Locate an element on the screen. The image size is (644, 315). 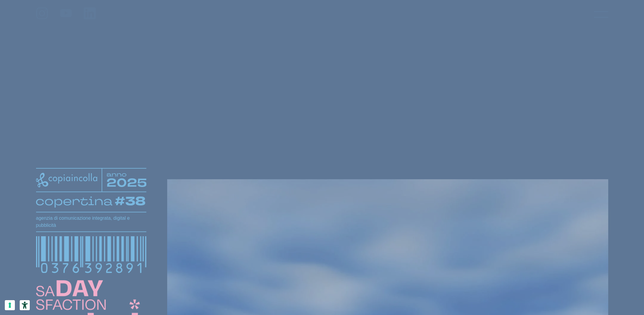
h1: agenzia di comunicazione integrata, digital e pubblicità is located at coordinates (91, 222).